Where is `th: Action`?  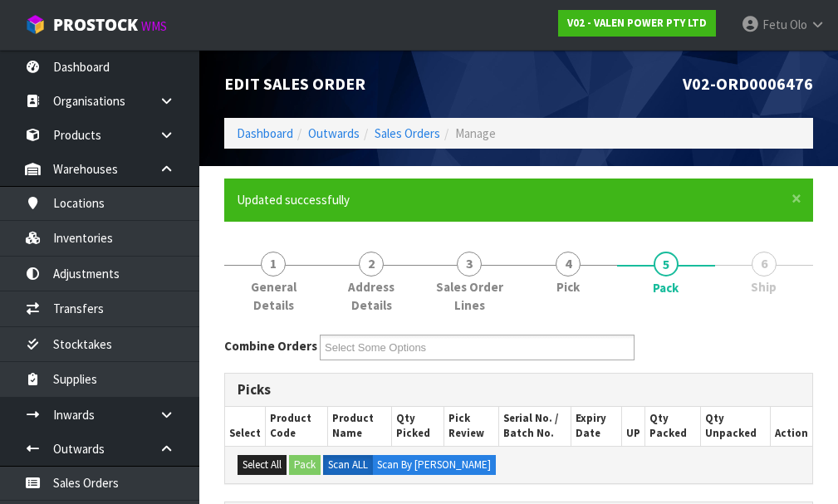
th: Action is located at coordinates (791, 425).